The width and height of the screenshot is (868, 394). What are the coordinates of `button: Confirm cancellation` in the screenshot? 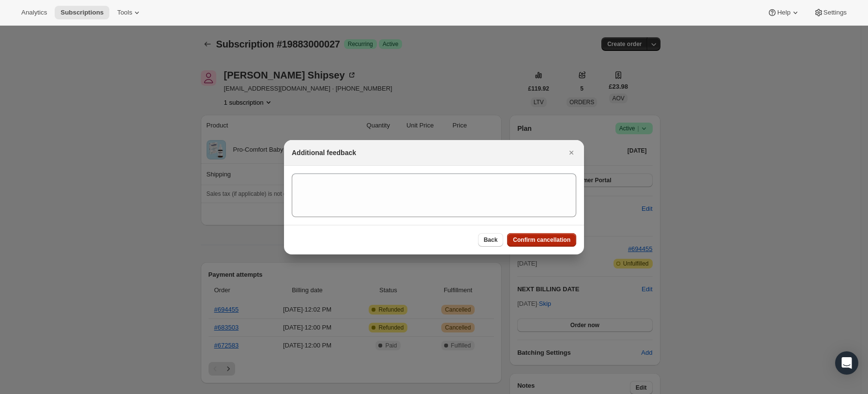 It's located at (541, 240).